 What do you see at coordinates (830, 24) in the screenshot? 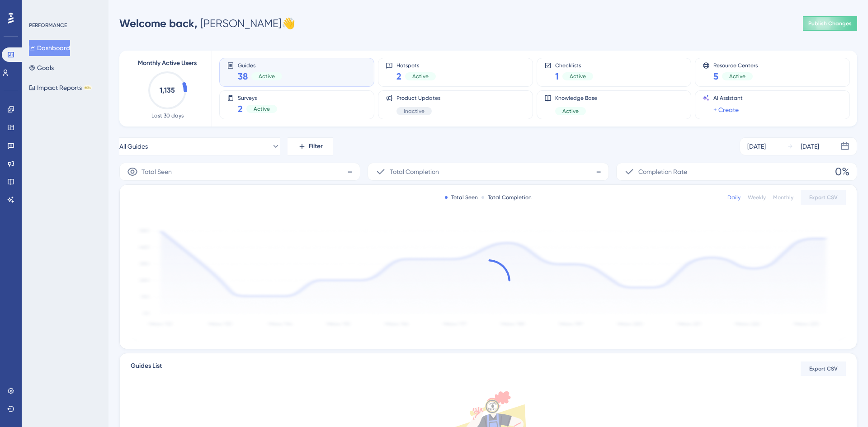
I see `button: Publish Changes` at bounding box center [830, 24].